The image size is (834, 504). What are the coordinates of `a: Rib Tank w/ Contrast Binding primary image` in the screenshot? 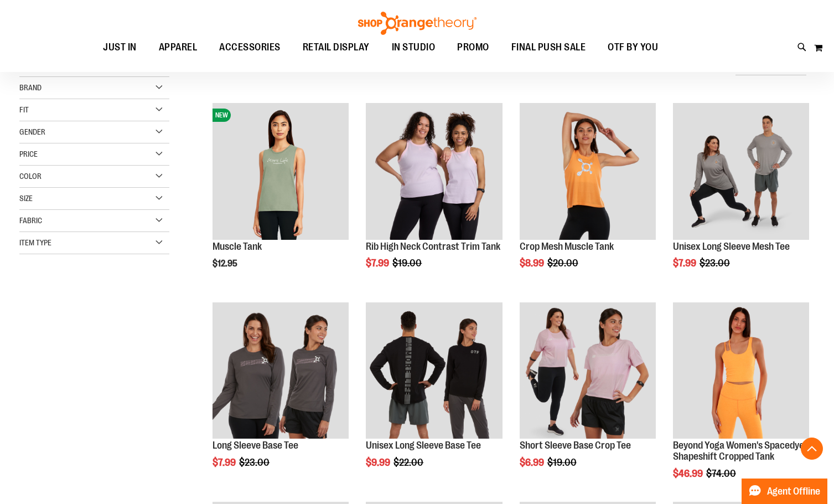 It's located at (434, 172).